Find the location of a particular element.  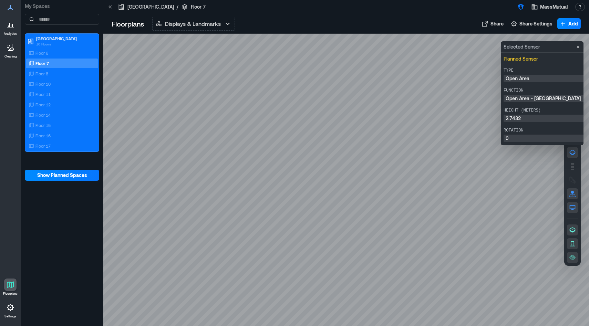

button: MassMutual is located at coordinates (549, 7).